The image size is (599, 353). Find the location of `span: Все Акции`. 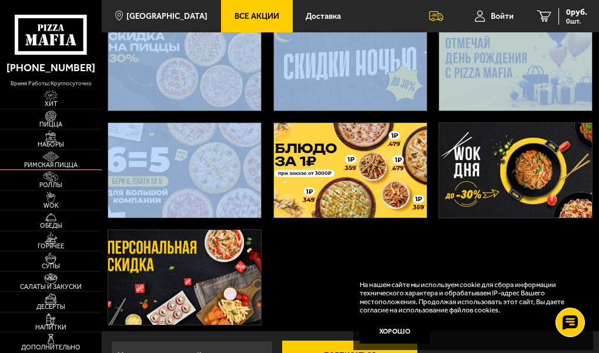

span: Все Акции is located at coordinates (257, 16).